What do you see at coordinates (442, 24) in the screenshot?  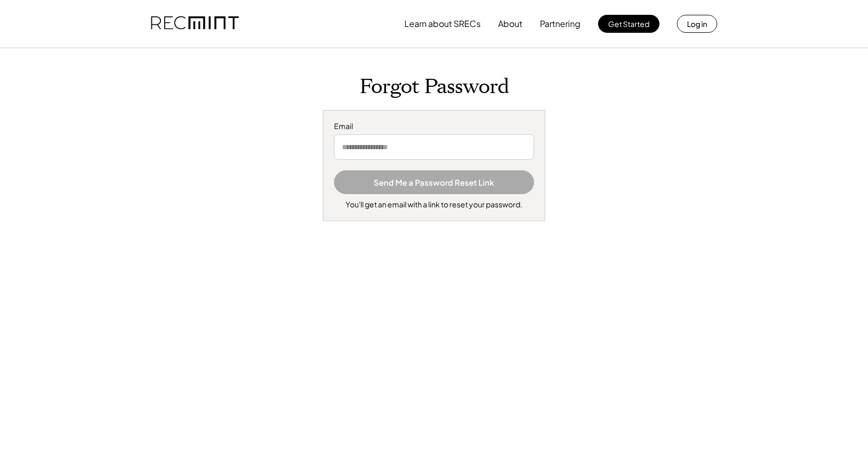 I see `button: Learn about SRECs` at bounding box center [442, 24].